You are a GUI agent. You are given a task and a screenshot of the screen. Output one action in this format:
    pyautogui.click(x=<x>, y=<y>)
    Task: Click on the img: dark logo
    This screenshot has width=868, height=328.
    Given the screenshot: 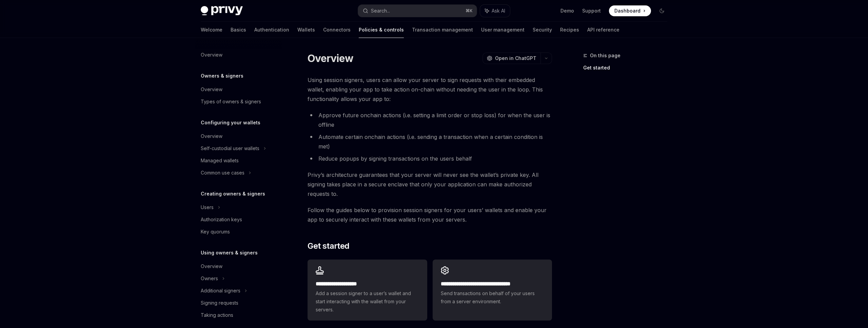 What is the action you would take?
    pyautogui.click(x=222, y=11)
    